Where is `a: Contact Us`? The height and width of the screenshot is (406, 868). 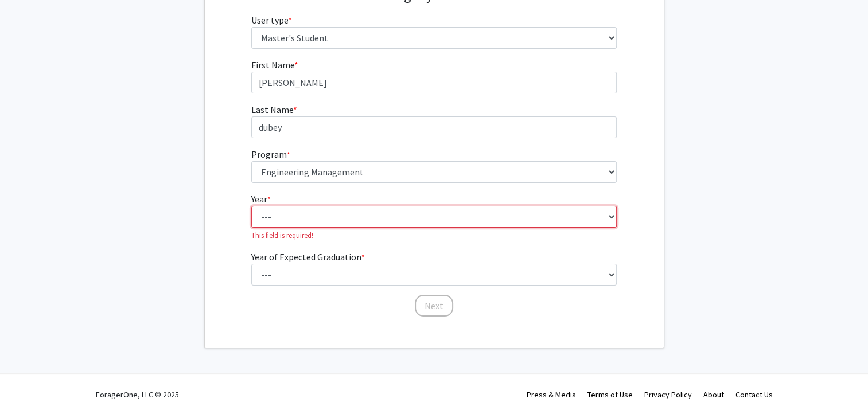 a: Contact Us is located at coordinates (754, 394).